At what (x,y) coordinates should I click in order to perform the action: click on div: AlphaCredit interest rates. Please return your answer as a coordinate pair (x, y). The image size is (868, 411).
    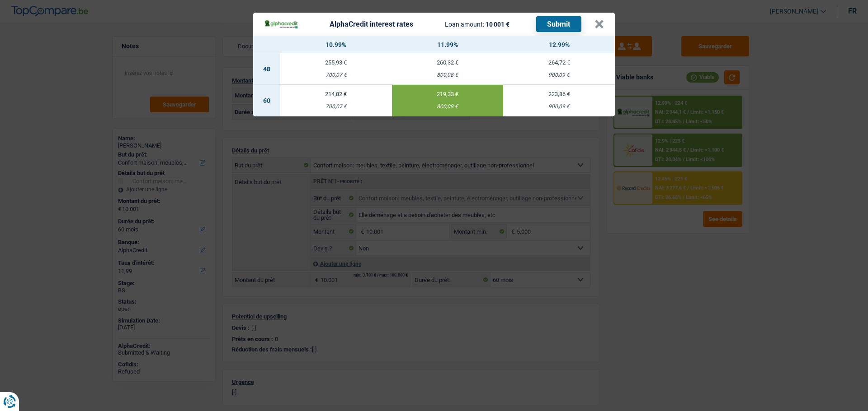
    Looking at the image, I should click on (371, 24).